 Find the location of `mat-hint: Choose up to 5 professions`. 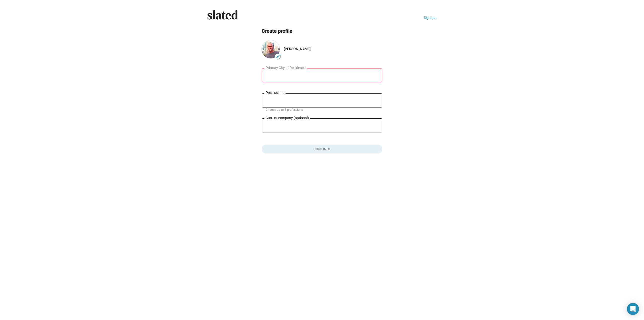

mat-hint: Choose up to 5 professions is located at coordinates (284, 110).